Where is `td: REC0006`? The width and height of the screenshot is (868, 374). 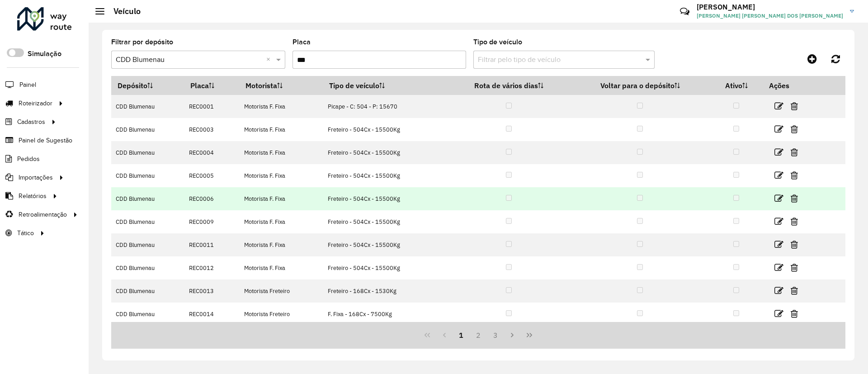 td: REC0006 is located at coordinates (212, 199).